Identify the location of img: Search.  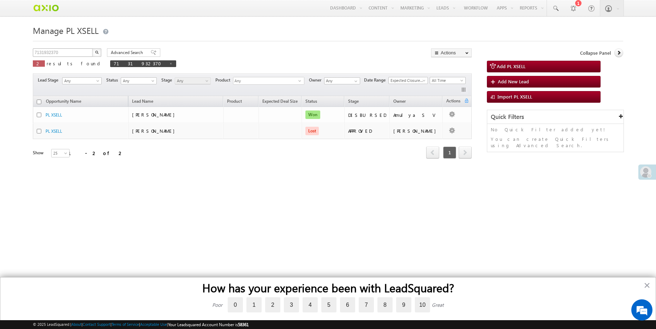
(97, 52).